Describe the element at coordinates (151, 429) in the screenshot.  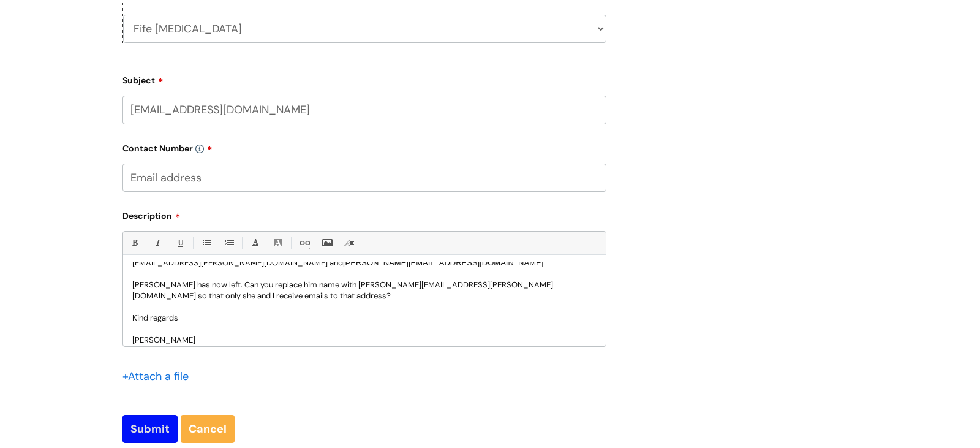
I see `input: Submit` at that location.